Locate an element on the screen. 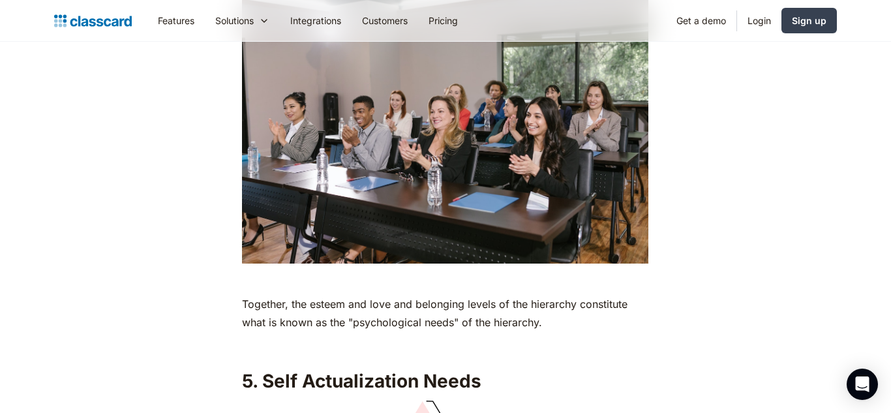 The width and height of the screenshot is (891, 413). div: Sign up is located at coordinates (809, 20).